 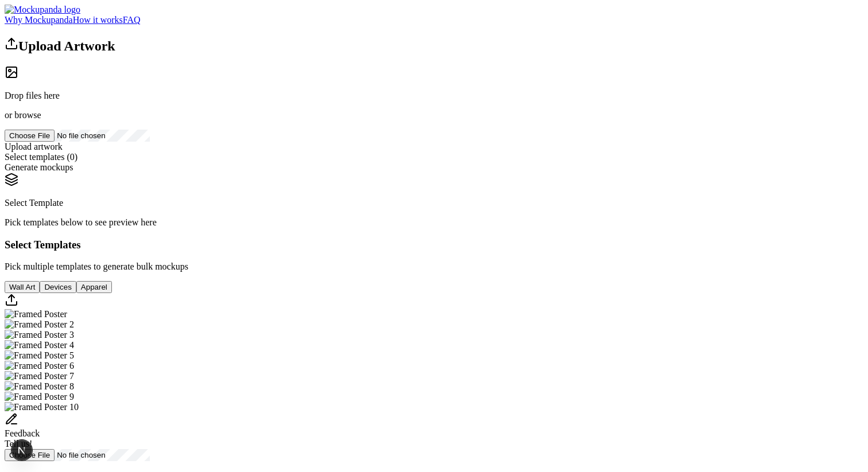 What do you see at coordinates (42, 10) in the screenshot?
I see `img: Mockupanda logo` at bounding box center [42, 10].